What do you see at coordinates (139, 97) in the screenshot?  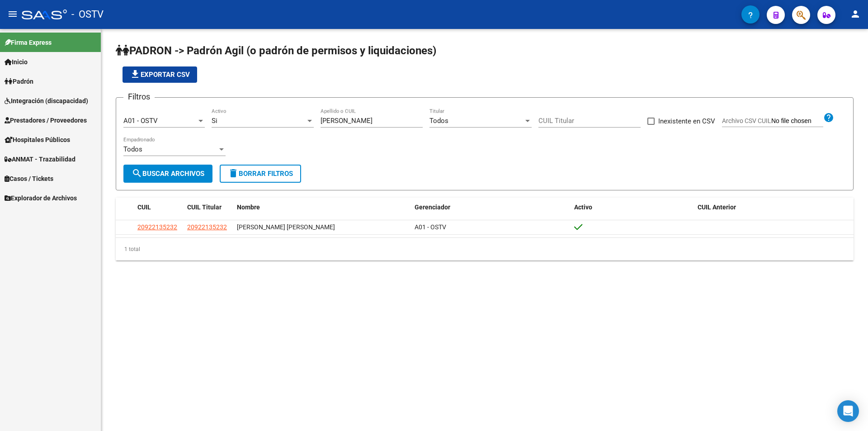 I see `h3: Filtros` at bounding box center [139, 97].